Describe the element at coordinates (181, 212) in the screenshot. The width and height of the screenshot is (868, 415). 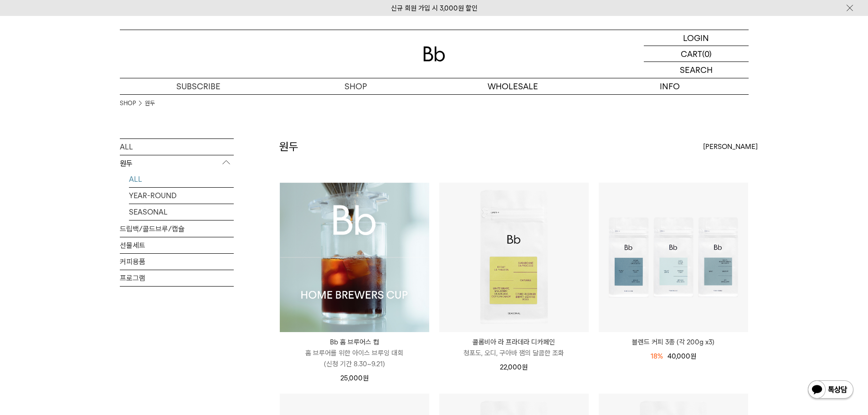
I see `a: SEASONAL` at that location.